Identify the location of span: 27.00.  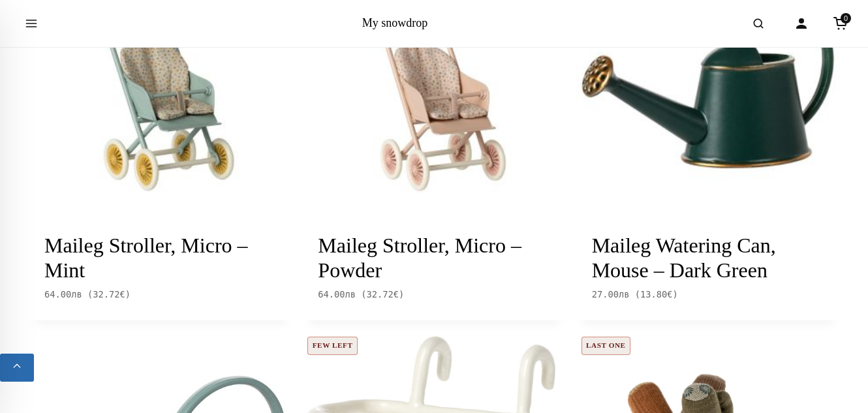
(611, 295).